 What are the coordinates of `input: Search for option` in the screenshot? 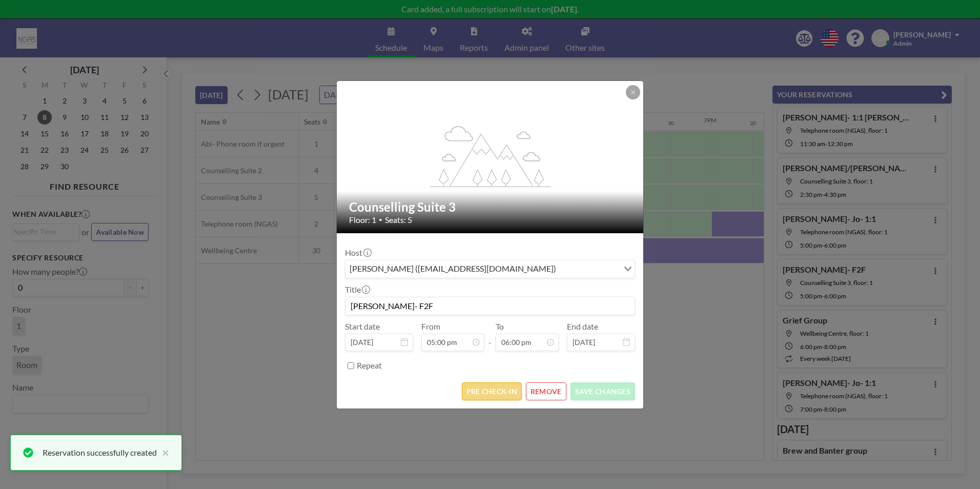 It's located at (588, 269).